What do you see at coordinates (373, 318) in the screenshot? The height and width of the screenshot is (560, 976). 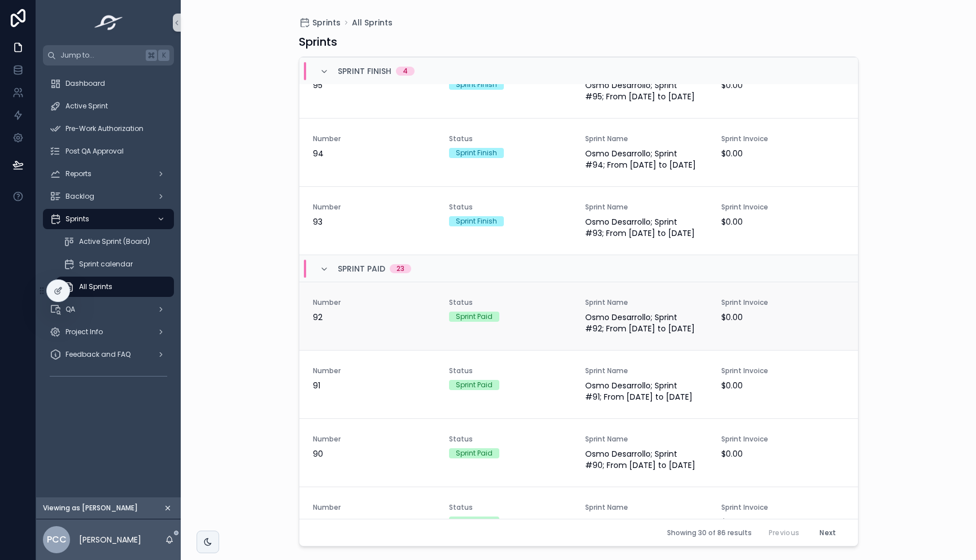 I see `span: 92` at bounding box center [373, 318].